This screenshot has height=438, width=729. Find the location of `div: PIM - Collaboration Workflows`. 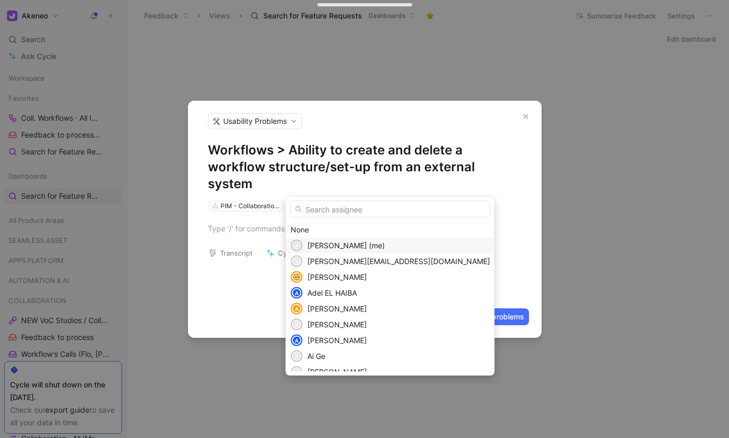

div: PIM - Collaboration Workflows is located at coordinates (250, 206).